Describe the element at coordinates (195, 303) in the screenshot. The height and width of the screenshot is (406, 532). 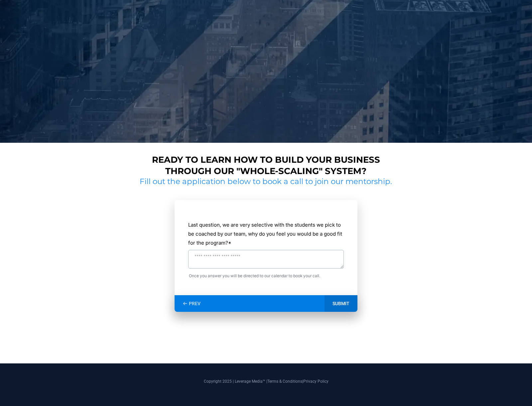
I see `span: PREV` at that location.